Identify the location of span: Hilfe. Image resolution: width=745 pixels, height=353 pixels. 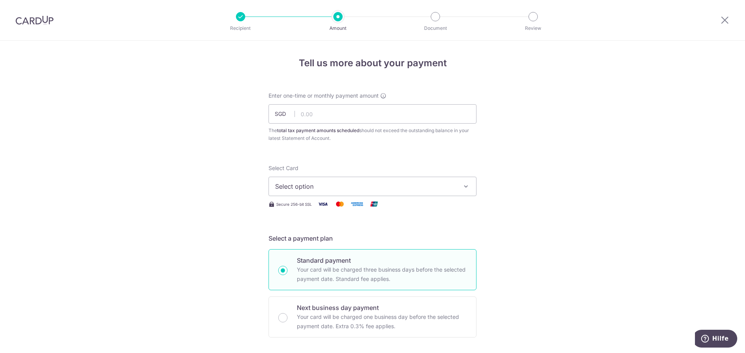
(25, 9).